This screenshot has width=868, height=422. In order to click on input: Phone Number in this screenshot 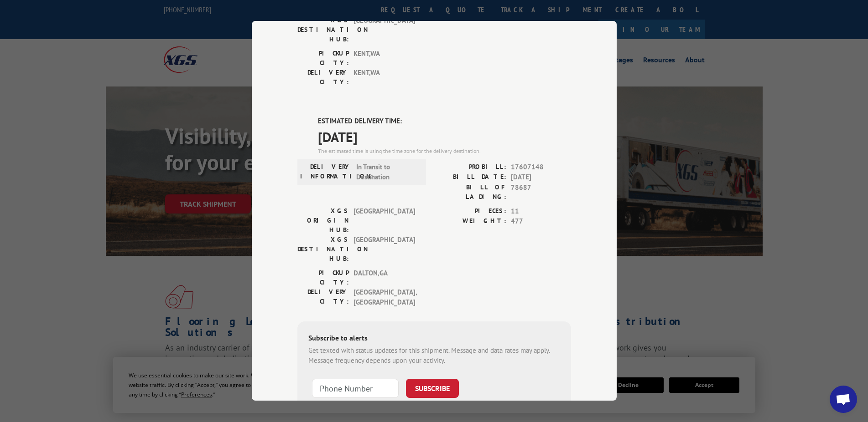, I will do `click(355, 388)`.